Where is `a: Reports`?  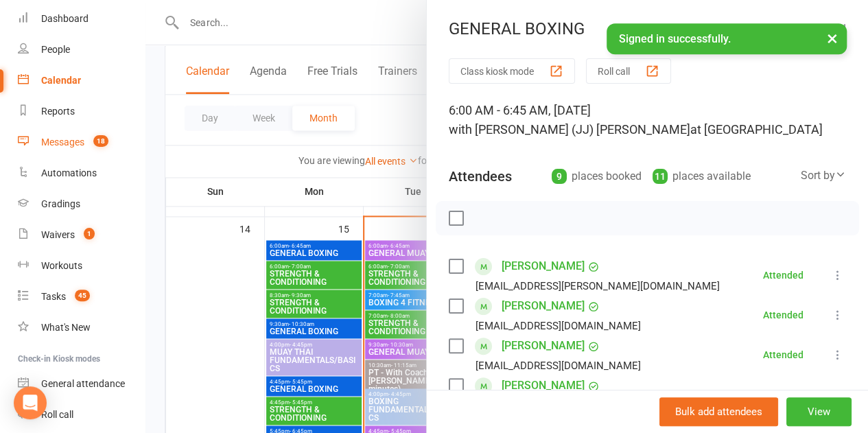 a: Reports is located at coordinates (81, 111).